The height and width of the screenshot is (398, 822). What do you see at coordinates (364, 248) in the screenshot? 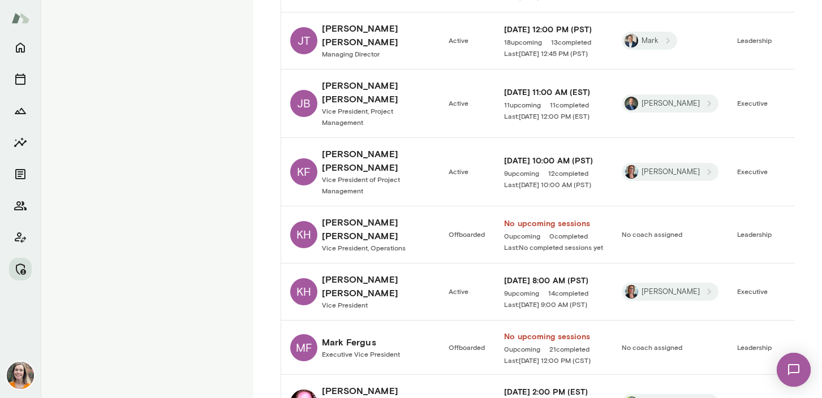
I see `span: Vice President, Operations` at bounding box center [364, 248].